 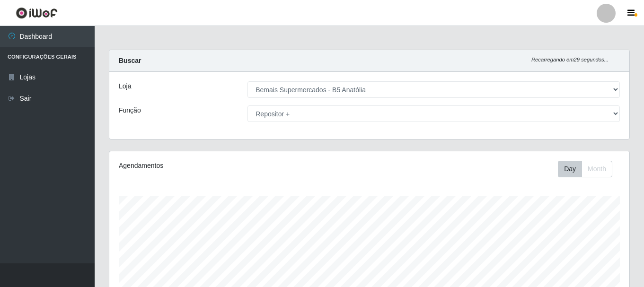 I want to click on label: Função, so click(x=129, y=110).